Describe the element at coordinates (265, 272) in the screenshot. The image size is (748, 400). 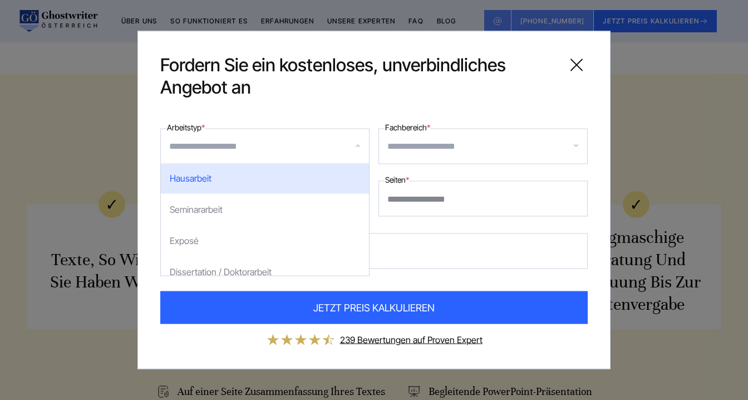
I see `div: Dissertation / Doktorarbeit` at that location.